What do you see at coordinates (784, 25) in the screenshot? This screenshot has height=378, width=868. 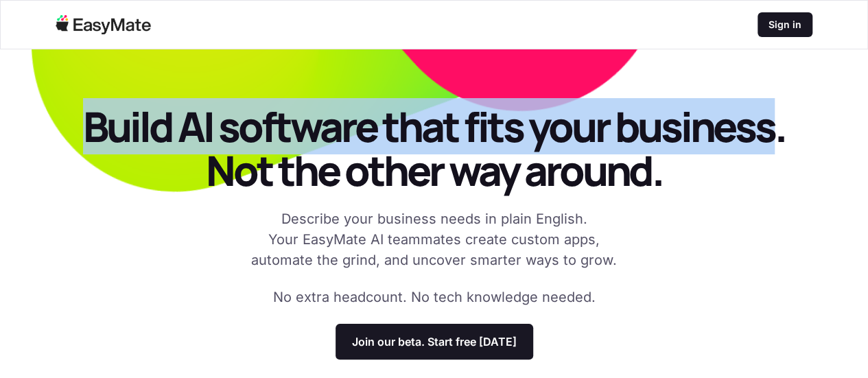 I see `p: Sign in` at bounding box center [784, 25].